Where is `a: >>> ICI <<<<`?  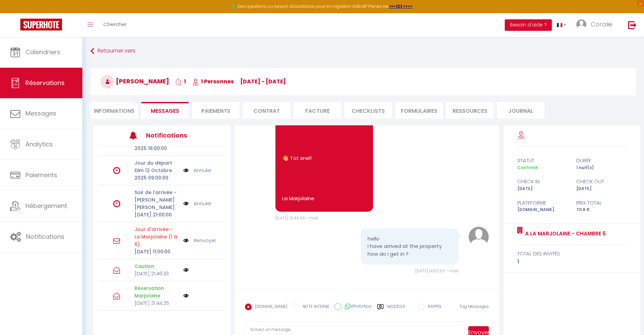
a: >>> ICI <<<< is located at coordinates (401, 6).